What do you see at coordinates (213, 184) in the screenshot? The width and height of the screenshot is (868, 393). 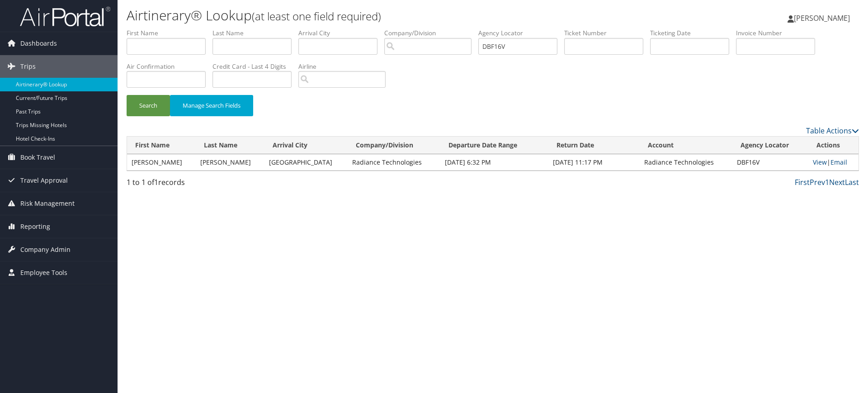 I see `div: 1 to 1 of records` at bounding box center [213, 184].